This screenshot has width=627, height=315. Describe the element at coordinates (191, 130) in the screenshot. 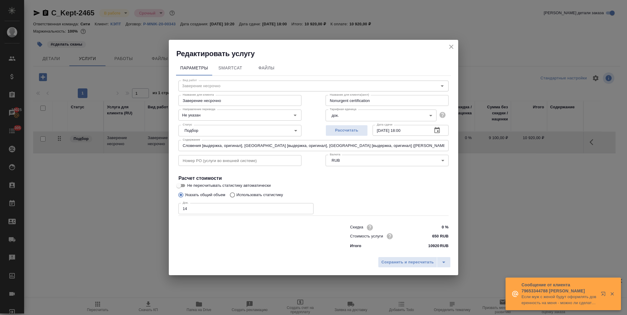

I see `button: Подбор` at that location.